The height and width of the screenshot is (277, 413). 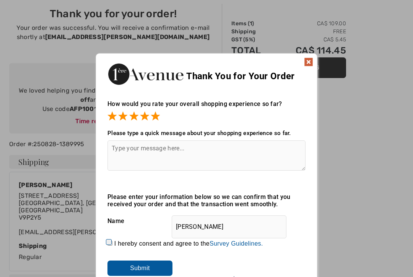 What do you see at coordinates (189, 244) in the screenshot?
I see `label: I hereby consent and agree to the` at bounding box center [189, 244].